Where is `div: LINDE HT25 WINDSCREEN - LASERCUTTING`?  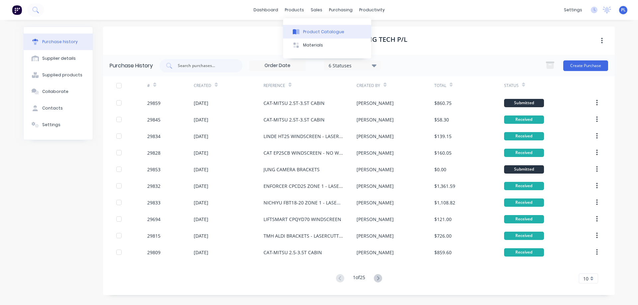
div: LINDE HT25 WINDSCREEN - LASERCUTTING is located at coordinates (303, 136).